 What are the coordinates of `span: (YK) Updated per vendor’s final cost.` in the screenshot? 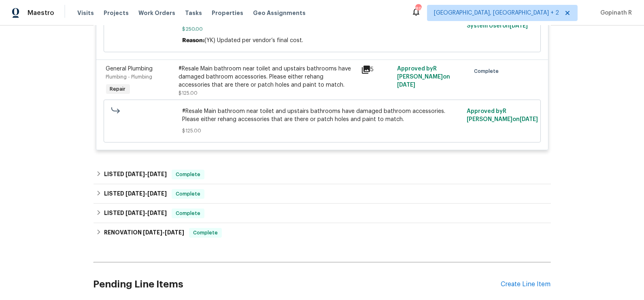 It's located at (254, 40).